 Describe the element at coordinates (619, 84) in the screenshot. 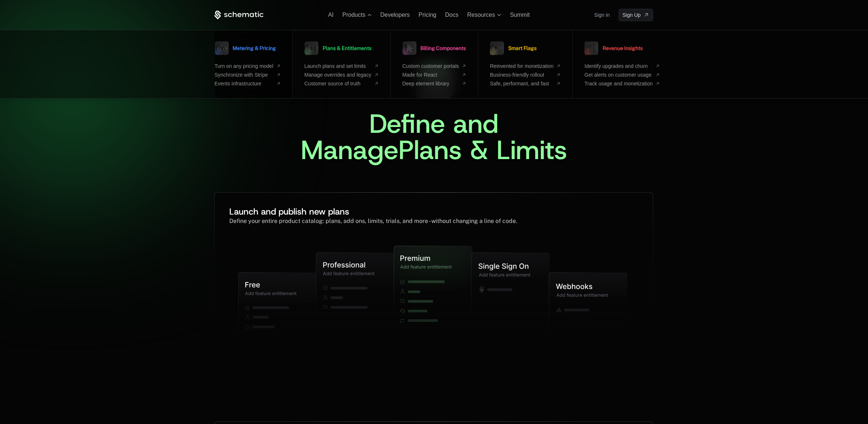

I see `span: Track usage and monetization` at that location.